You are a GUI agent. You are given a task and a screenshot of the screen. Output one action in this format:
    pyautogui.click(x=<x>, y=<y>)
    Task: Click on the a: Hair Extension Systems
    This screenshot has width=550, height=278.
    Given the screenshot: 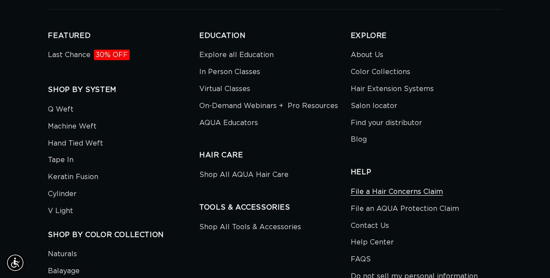 What is the action you would take?
    pyautogui.click(x=392, y=89)
    